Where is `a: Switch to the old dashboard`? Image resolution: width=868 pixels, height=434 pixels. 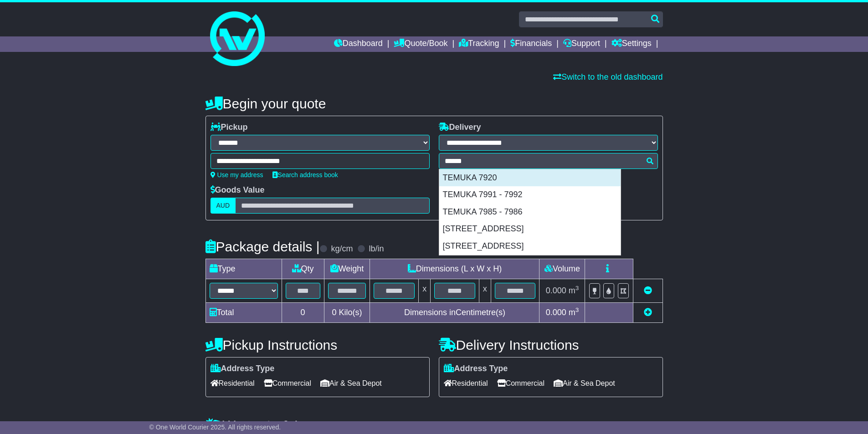
a: Switch to the old dashboard is located at coordinates (608, 77).